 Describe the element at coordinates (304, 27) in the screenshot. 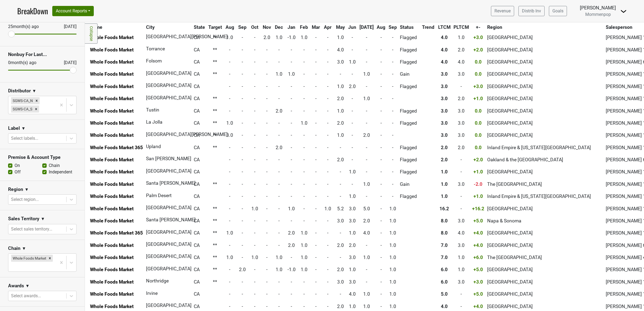

I see `th: Feb: activate to sort column ascending` at that location.